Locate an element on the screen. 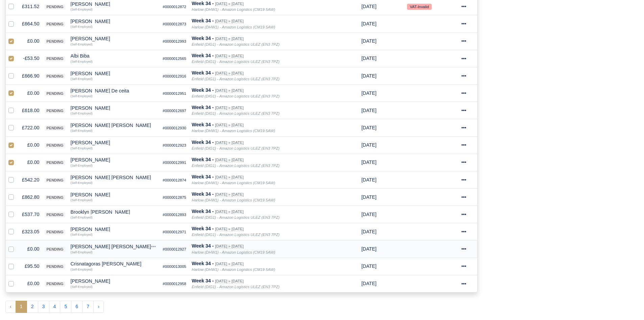  td: £664.50 is located at coordinates (31, 23).